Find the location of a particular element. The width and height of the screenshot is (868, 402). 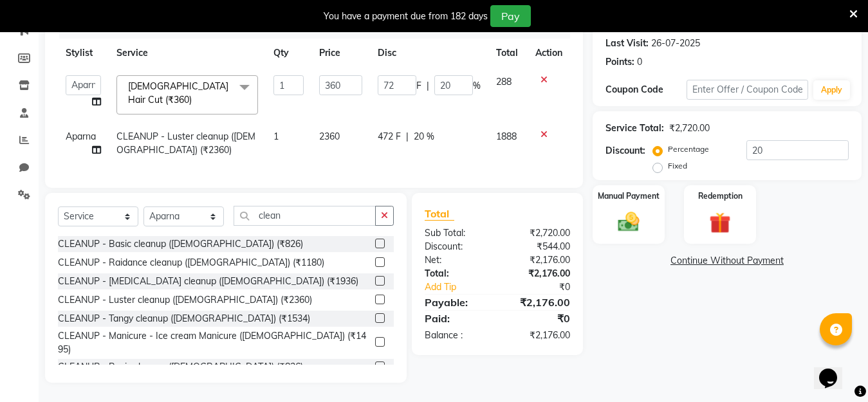

th: Service is located at coordinates (187, 53).